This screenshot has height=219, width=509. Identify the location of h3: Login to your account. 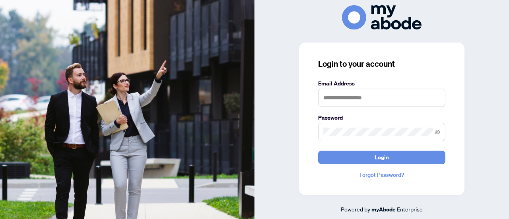
(382, 64).